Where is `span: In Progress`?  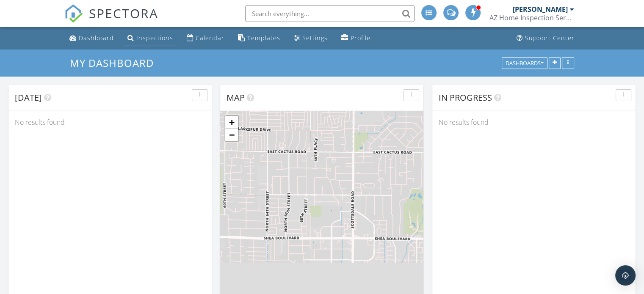
span: In Progress is located at coordinates (465, 97).